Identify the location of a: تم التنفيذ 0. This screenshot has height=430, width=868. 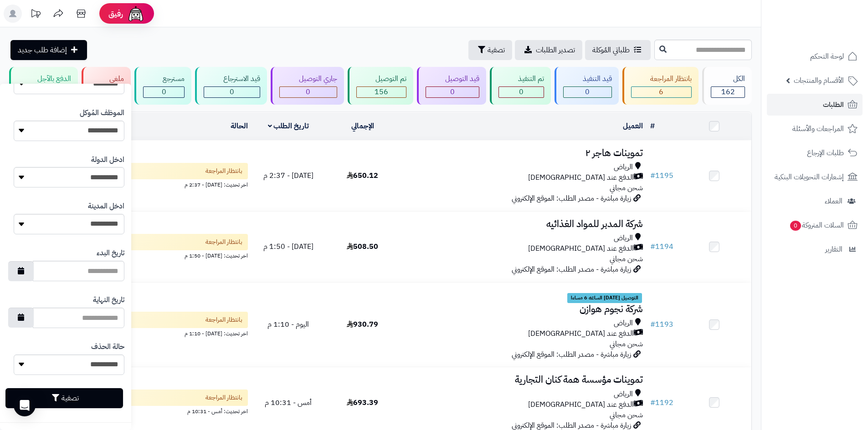
(520, 86).